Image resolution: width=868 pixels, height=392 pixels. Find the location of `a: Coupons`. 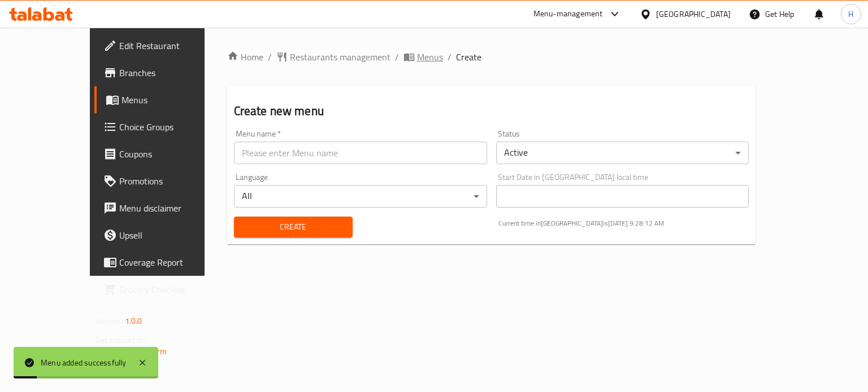

a: Coupons is located at coordinates (164, 154).